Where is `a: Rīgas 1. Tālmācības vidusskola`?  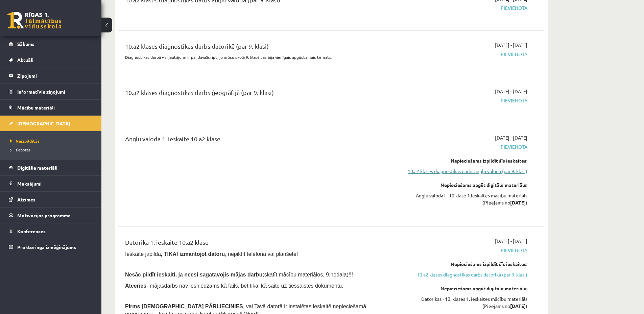 a: Rīgas 1. Tālmācības vidusskola is located at coordinates (35, 20).